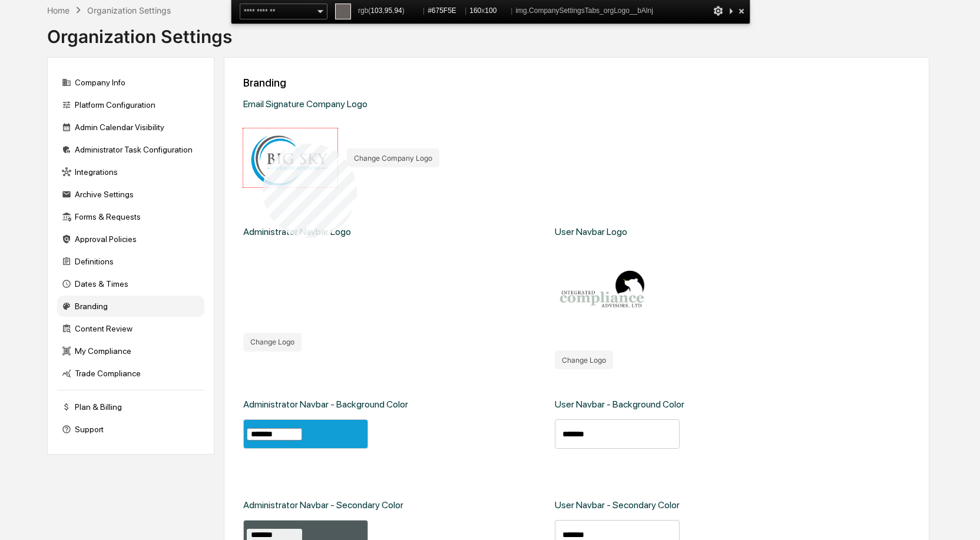 Image resolution: width=980 pixels, height=540 pixels. I want to click on a: 🖐️Preclearance, so click(44, 154).